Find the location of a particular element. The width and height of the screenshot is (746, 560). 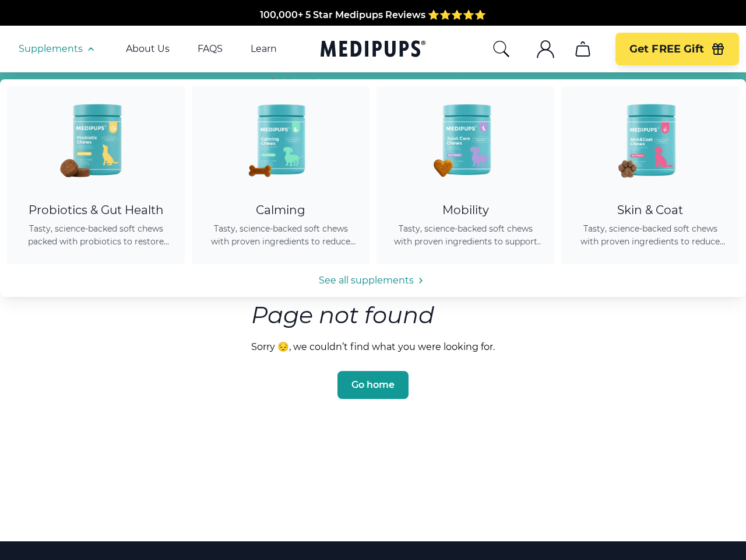

img: Joint Care Chews - Medipups is located at coordinates (465, 139).